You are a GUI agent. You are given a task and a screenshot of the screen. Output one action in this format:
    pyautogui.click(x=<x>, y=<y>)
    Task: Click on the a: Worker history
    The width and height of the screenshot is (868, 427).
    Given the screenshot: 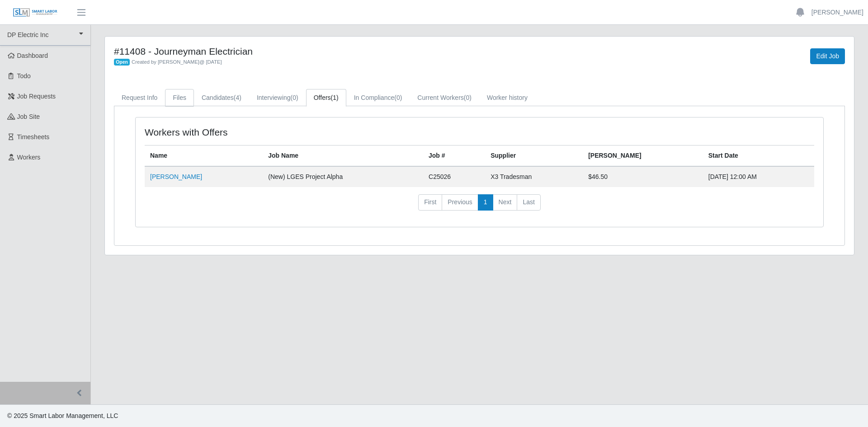 What is the action you would take?
    pyautogui.click(x=507, y=98)
    